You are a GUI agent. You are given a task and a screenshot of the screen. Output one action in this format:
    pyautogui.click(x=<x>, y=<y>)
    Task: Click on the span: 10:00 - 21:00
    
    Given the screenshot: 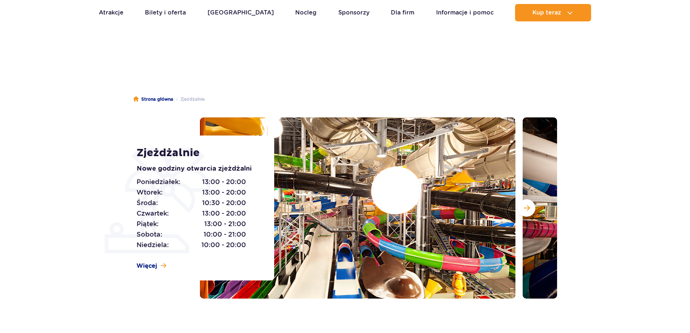 What is the action you would take?
    pyautogui.click(x=225, y=234)
    